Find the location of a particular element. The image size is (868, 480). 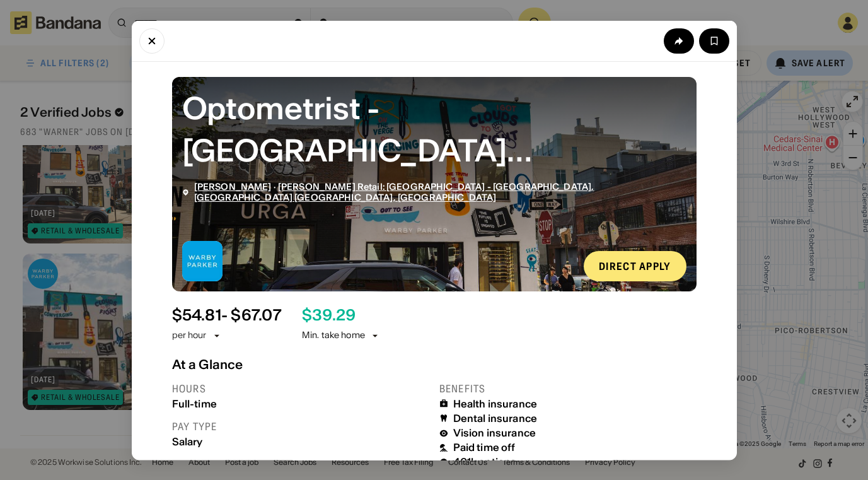

div: Requirements is located at coordinates (301, 463).